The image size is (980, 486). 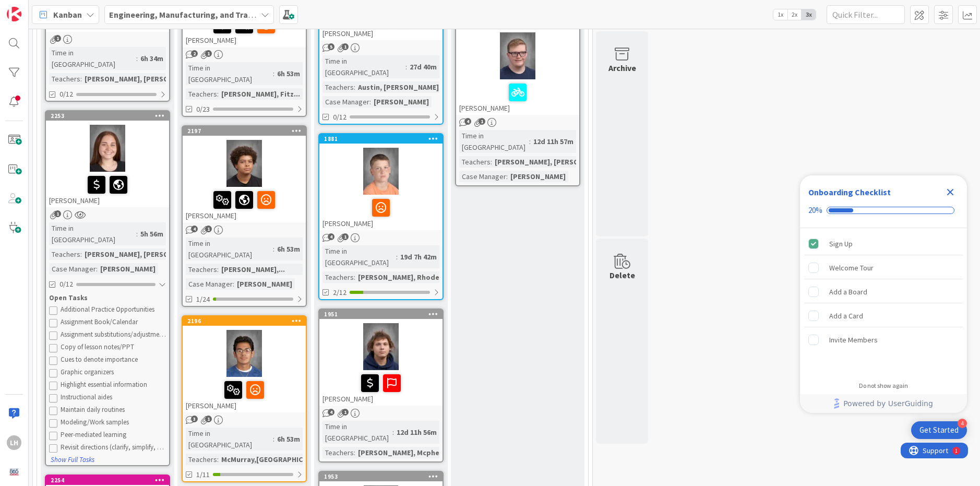 What do you see at coordinates (330, 46) in the screenshot?
I see `span: 5` at bounding box center [330, 46].